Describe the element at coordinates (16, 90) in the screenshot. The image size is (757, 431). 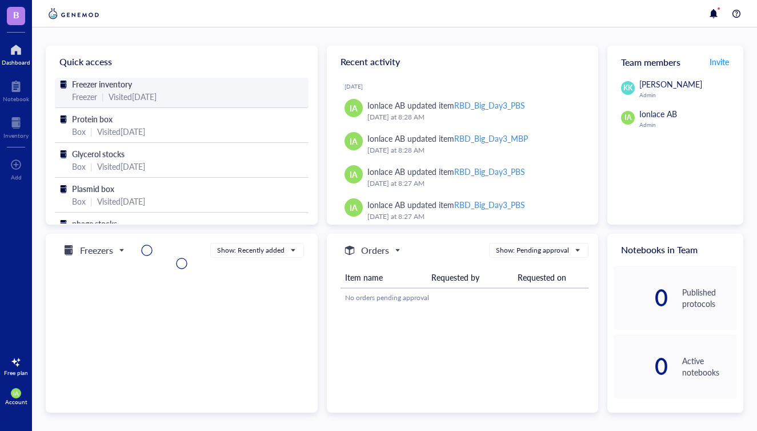
I see `a: Notebook` at that location.